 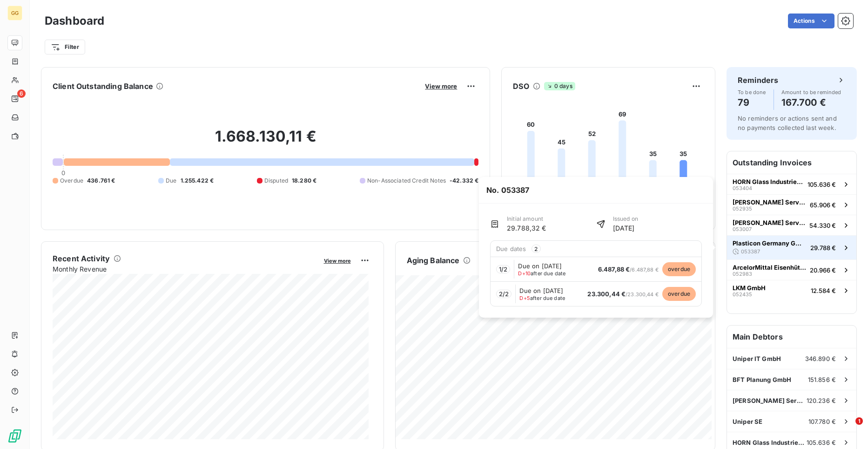 What do you see at coordinates (22, 94) in the screenshot?
I see `span: 6` at bounding box center [22, 94].